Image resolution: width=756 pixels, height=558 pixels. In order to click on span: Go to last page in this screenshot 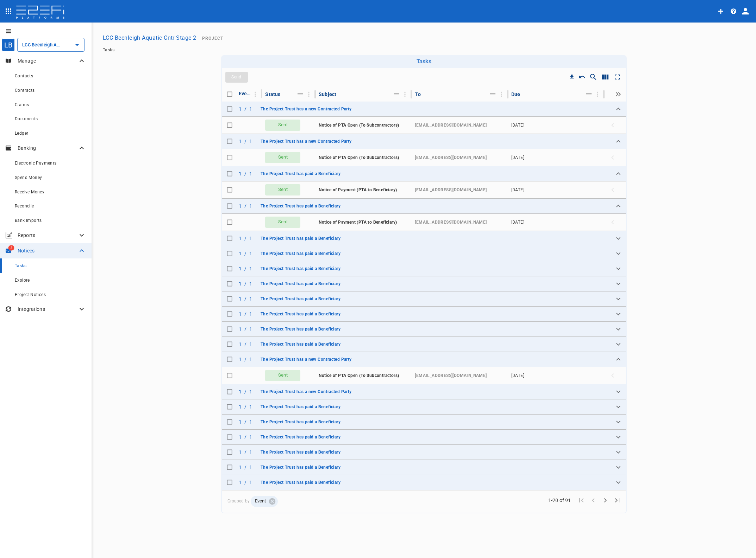, I will do `click(617, 500)`.